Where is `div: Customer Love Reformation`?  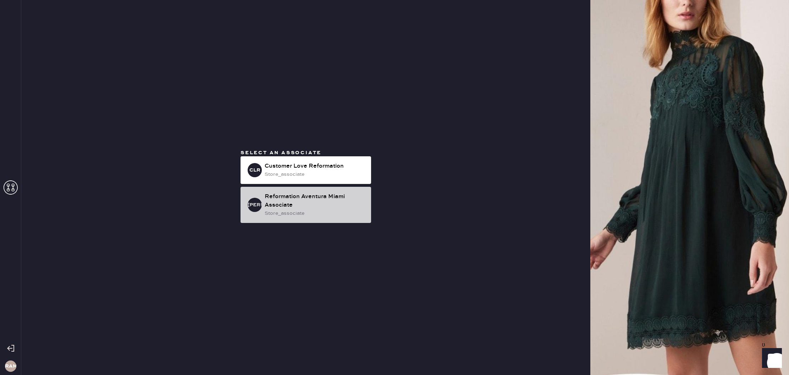 div: Customer Love Reformation is located at coordinates (315, 166).